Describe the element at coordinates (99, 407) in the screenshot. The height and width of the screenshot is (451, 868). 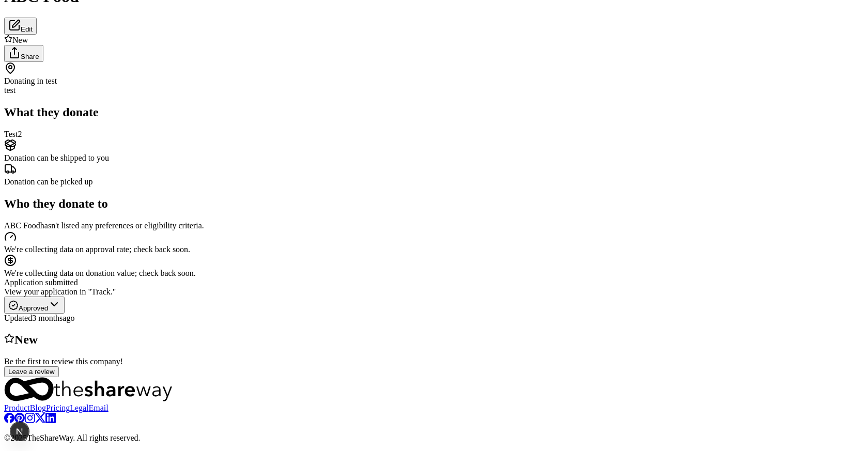
I see `a: Email` at that location.